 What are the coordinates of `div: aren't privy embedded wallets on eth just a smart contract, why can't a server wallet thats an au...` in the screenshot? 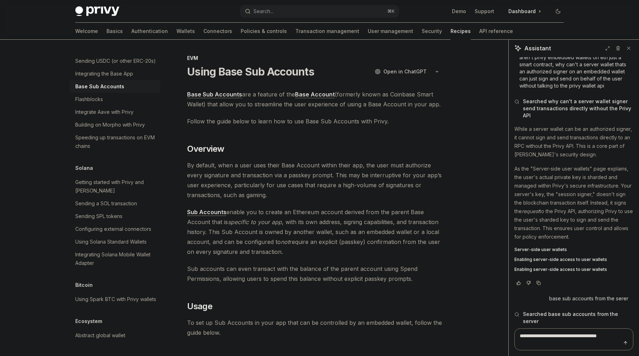 It's located at (574, 72).